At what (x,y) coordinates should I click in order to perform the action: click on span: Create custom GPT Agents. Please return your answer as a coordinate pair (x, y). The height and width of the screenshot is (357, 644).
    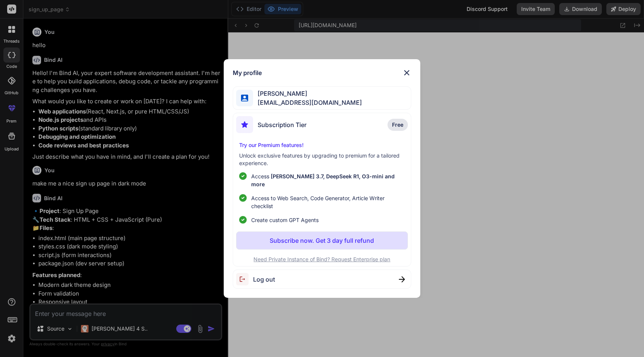
    Looking at the image, I should click on (285, 220).